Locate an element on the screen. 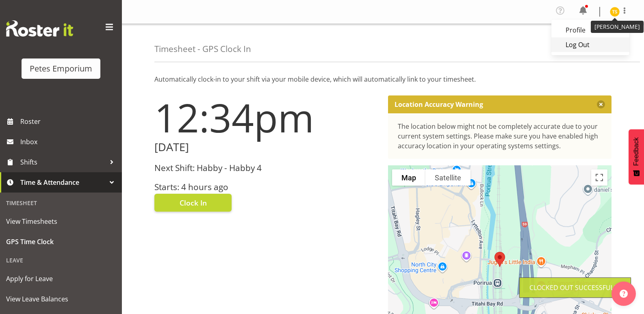 The width and height of the screenshot is (644, 314). a: Apply for Leave is located at coordinates (61, 279).